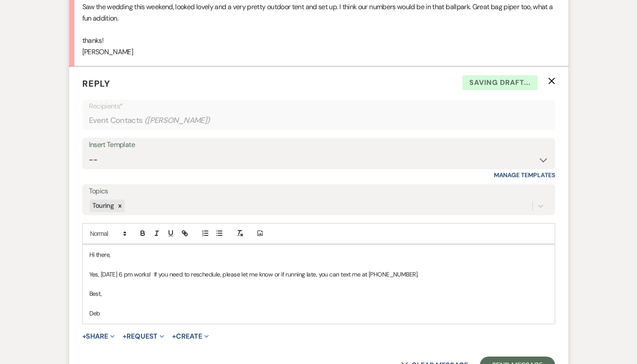  What do you see at coordinates (319, 120) in the screenshot?
I see `div: Event Contacts` at bounding box center [319, 120].